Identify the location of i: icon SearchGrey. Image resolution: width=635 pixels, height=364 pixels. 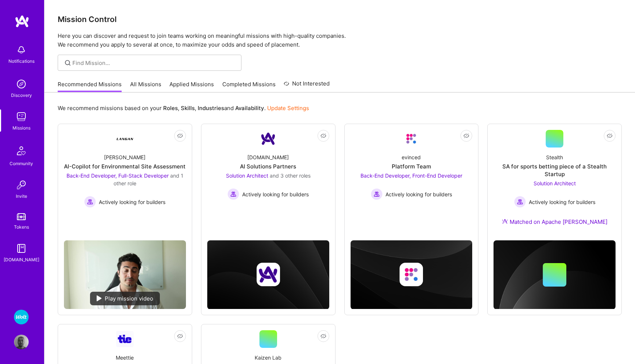
(67, 63).